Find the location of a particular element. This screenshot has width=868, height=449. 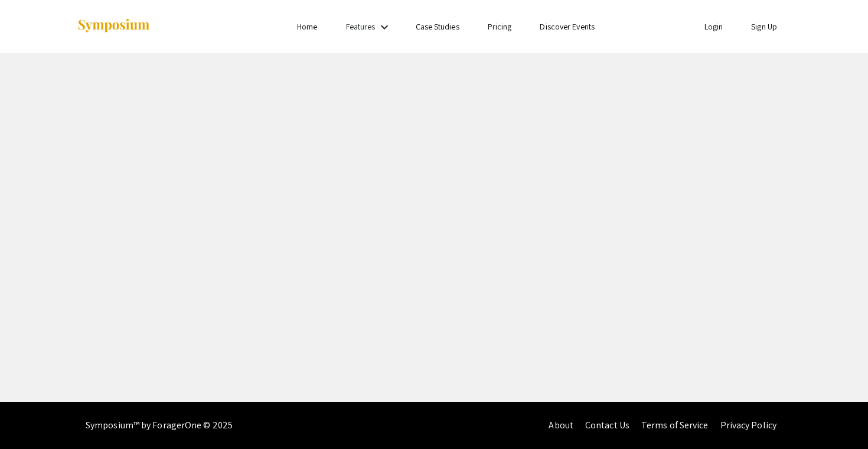

a: Terms of Service is located at coordinates (675, 425).